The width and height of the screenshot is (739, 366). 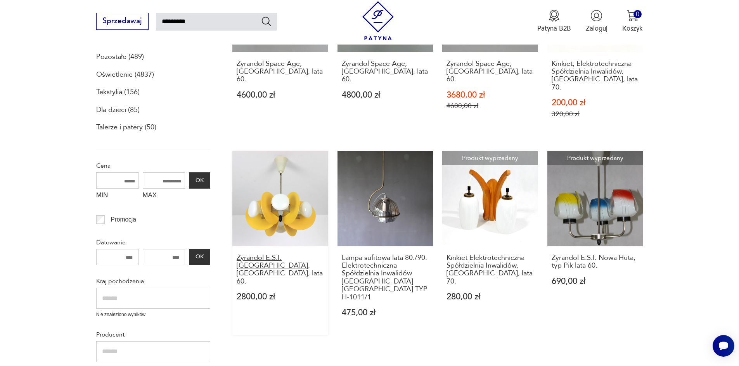 What do you see at coordinates (595, 243) in the screenshot?
I see `a: Produkt wyprzedanyŻyrandol E.S.I. Nowa Huta, typ Pik lata 60.Żyrandol E.S.I. Nowa Huta, typ Pik l...` at bounding box center [595, 243].